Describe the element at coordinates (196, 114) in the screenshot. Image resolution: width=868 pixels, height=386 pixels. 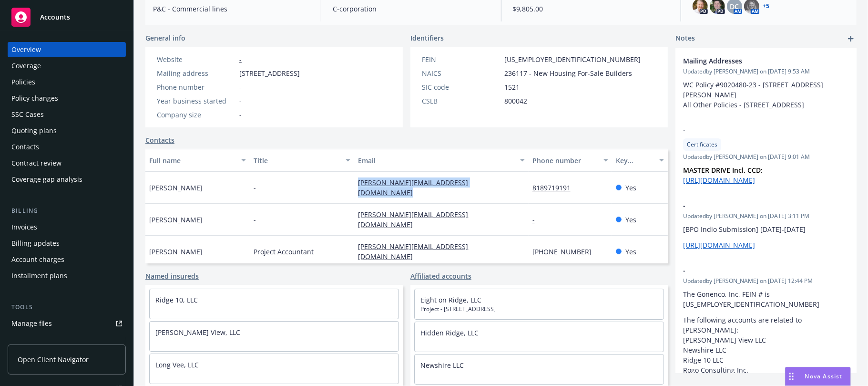
I see `div: Company size` at that location.